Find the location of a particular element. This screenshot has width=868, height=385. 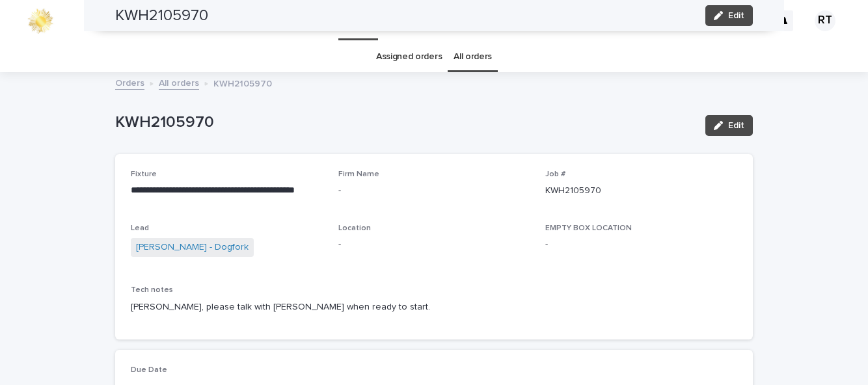

span: EMPTY BOX LOCATION is located at coordinates (588, 228).